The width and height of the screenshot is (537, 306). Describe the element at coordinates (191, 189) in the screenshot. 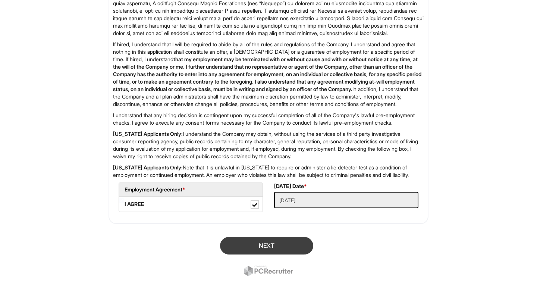

I see `h5: Employment Agreement` at that location.